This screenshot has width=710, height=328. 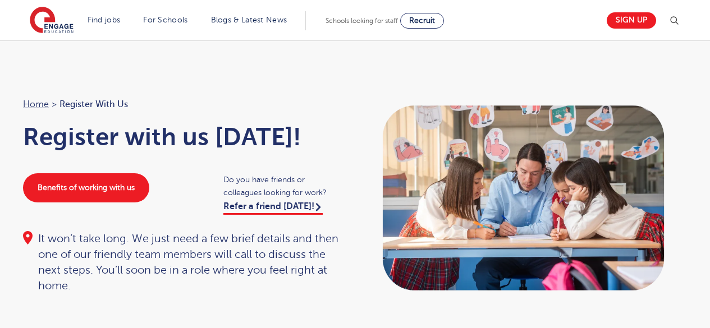 What do you see at coordinates (422, 20) in the screenshot?
I see `span: Recruit` at bounding box center [422, 20].